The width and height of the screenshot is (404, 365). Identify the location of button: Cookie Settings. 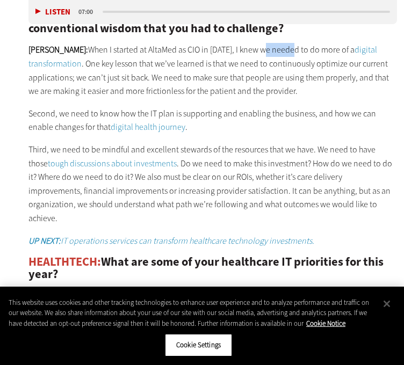
(198, 345).